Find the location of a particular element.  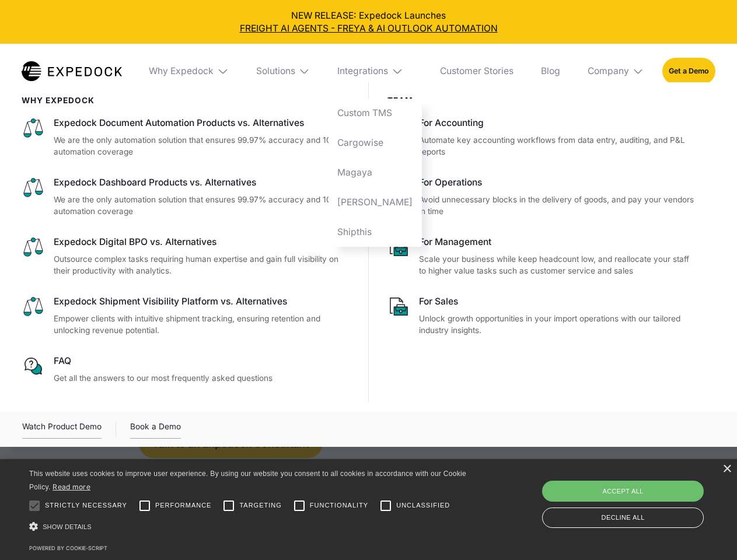

a: FREIGHT AI AGENTS - FREYA & AI OUTLOOK AUTOMATION is located at coordinates (368, 29).